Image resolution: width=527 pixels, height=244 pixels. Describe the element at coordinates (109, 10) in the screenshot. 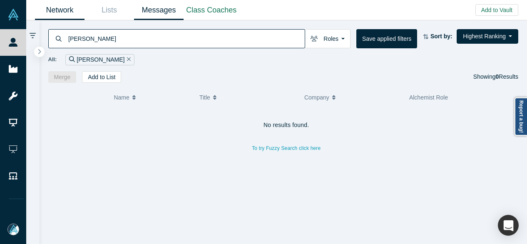

I see `a: Lists` at that location.